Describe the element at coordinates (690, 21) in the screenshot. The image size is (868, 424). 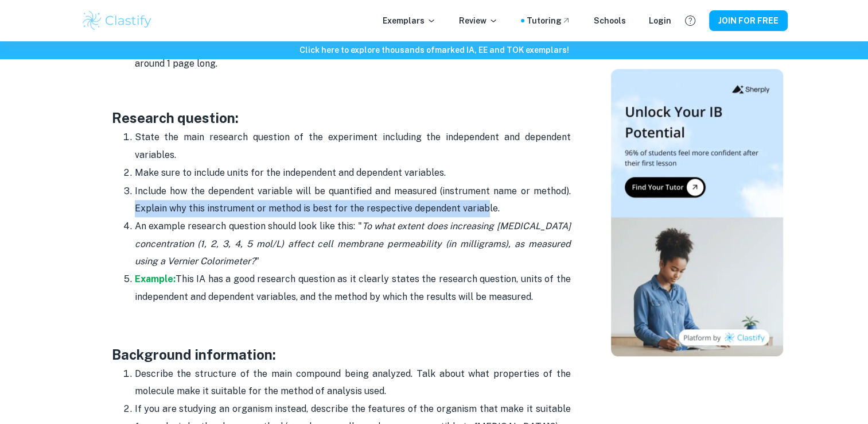
I see `button: Help and Feedback` at that location.